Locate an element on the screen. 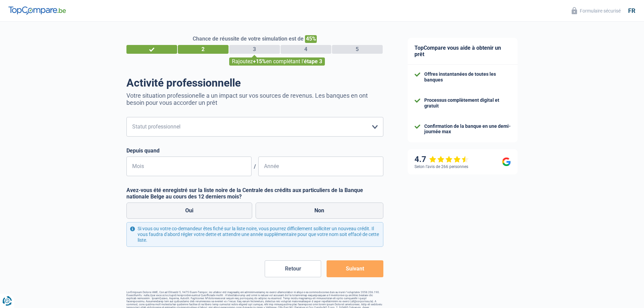 The height and width of the screenshot is (308, 644). div: 2 is located at coordinates (203, 50).